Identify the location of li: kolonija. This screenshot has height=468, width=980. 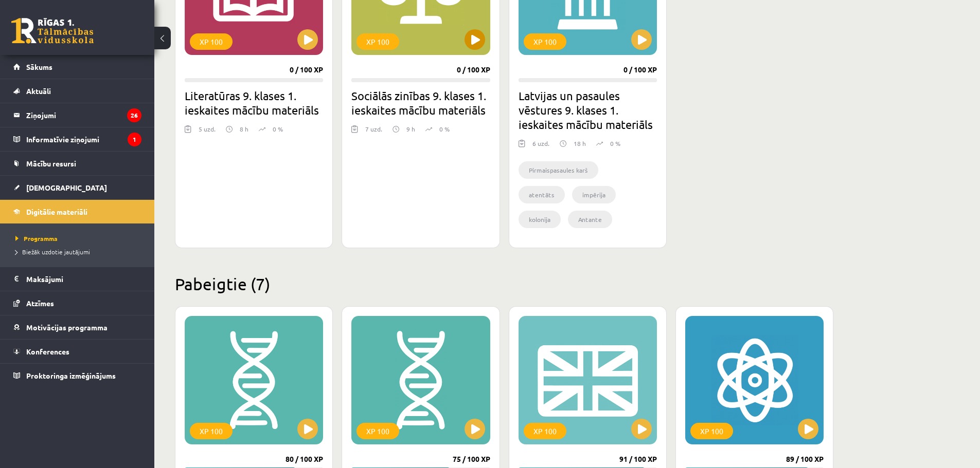
(540, 220).